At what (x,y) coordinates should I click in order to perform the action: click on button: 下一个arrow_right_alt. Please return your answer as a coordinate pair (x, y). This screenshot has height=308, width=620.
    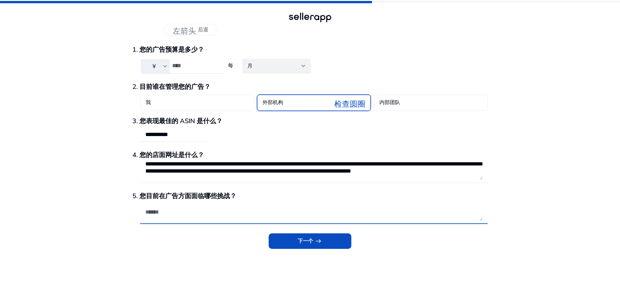
    Looking at the image, I should click on (310, 241).